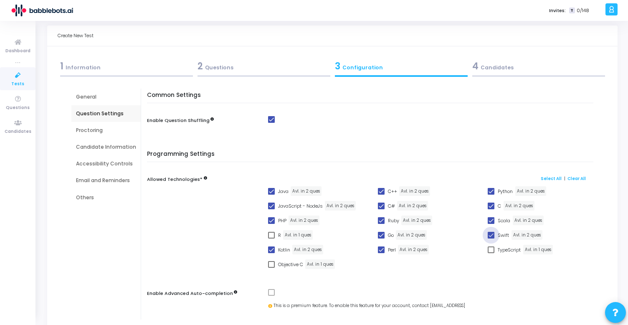 This screenshot has height=325, width=628. What do you see at coordinates (372, 98) in the screenshot?
I see `h5: Common Settings` at bounding box center [372, 98].